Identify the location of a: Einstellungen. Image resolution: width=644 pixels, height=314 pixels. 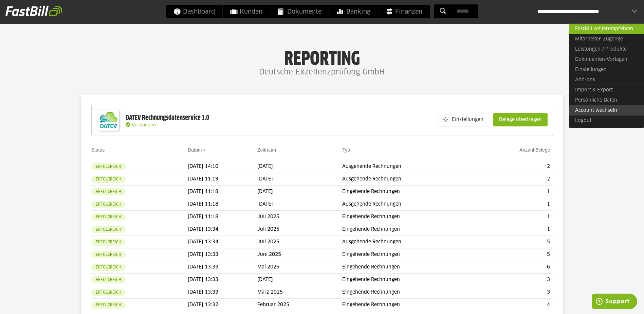
(606, 69).